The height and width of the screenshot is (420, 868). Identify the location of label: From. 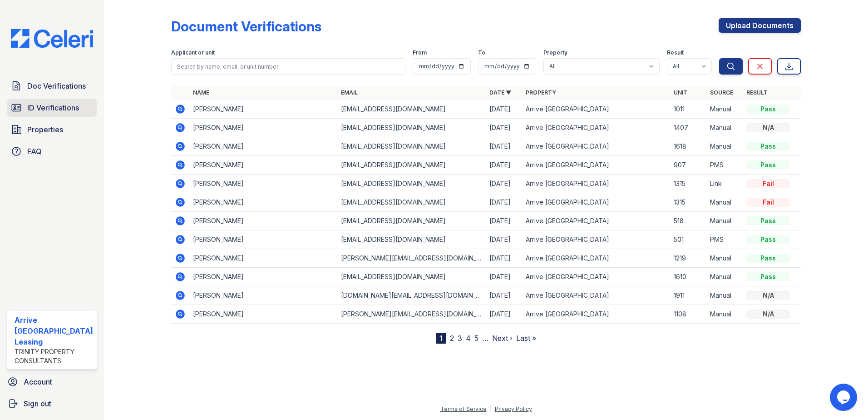
(420, 53).